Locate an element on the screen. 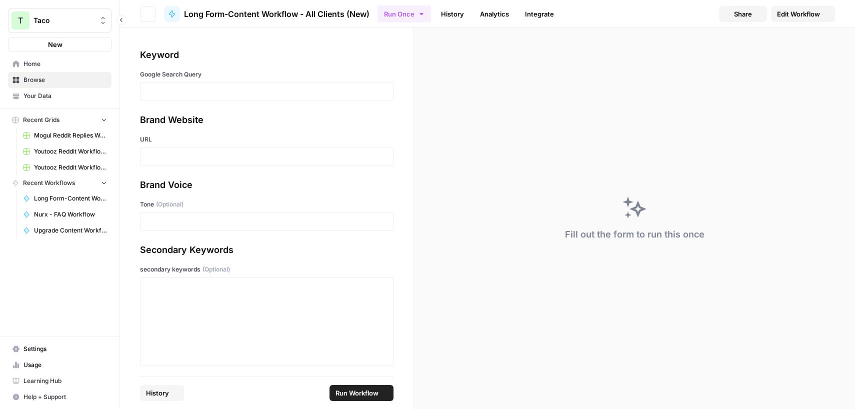 The width and height of the screenshot is (855, 409). button: Workspace: Taco is located at coordinates (60, 21).